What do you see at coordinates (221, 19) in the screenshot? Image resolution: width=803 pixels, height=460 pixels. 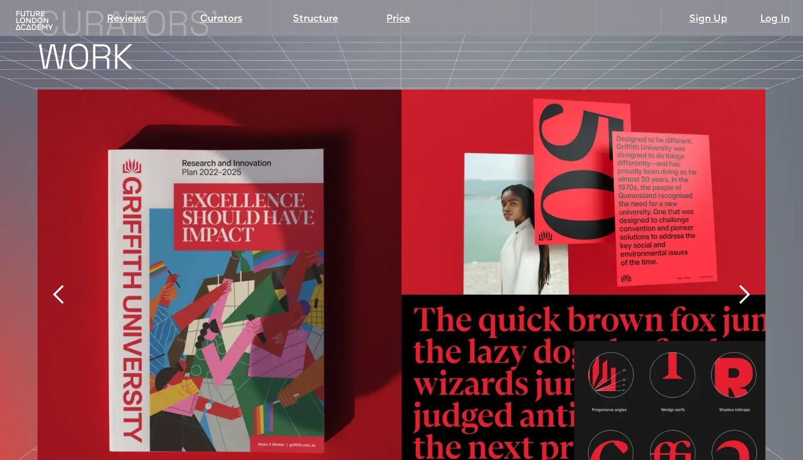 I see `a: Curators` at bounding box center [221, 19].